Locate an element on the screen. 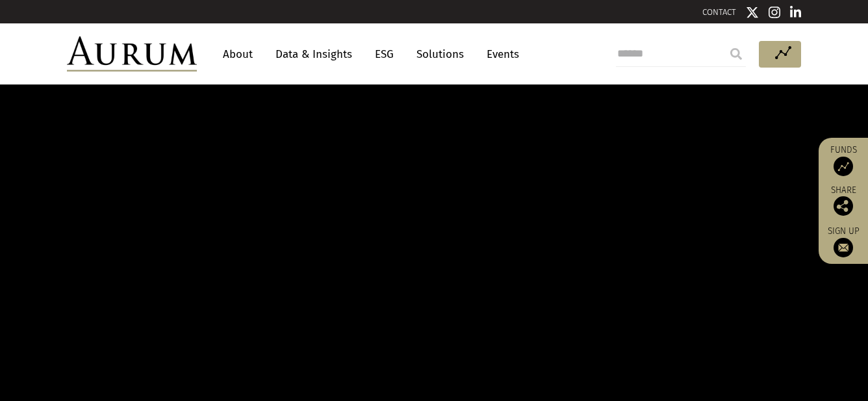 Image resolution: width=868 pixels, height=401 pixels. img: Aurum is located at coordinates (132, 54).